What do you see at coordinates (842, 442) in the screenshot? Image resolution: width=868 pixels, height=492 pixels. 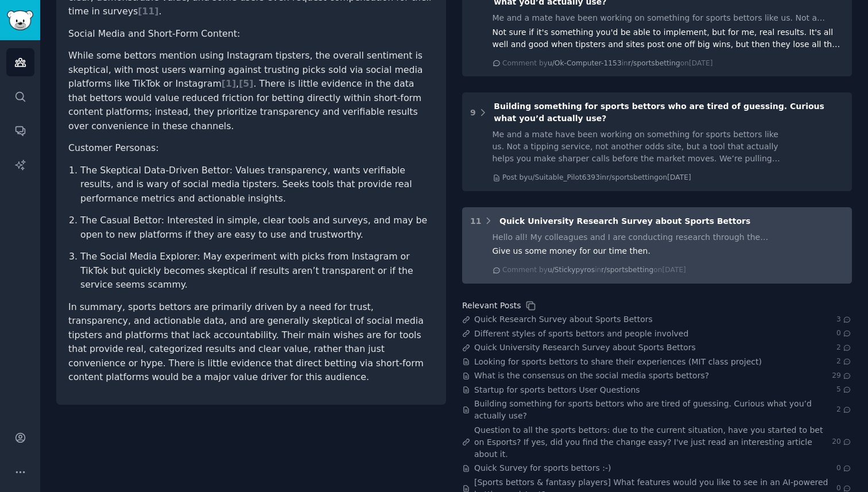 I see `span: 20` at bounding box center [842, 442].